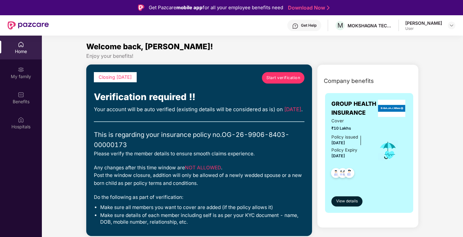  What do you see at coordinates (199, 97) in the screenshot?
I see `div: Verification required !!` at bounding box center [199, 97].